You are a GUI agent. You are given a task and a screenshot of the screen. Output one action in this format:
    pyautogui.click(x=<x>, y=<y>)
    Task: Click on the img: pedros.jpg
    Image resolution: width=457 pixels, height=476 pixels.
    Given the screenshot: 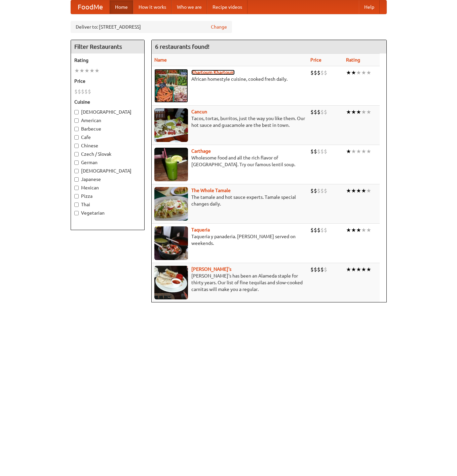 What is the action you would take?
    pyautogui.click(x=171, y=282)
    